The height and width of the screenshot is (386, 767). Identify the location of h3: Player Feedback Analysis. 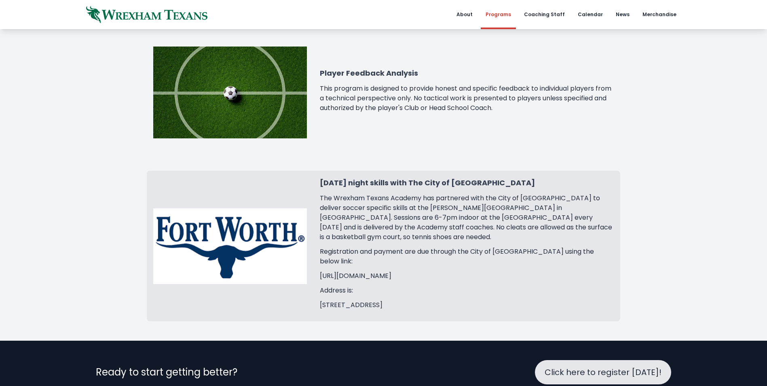
(466, 73).